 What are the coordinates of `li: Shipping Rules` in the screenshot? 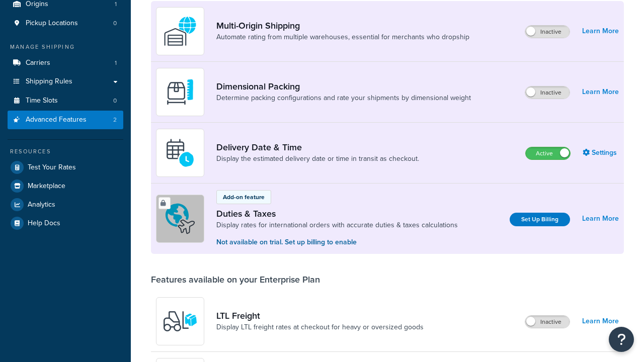 It's located at (65, 82).